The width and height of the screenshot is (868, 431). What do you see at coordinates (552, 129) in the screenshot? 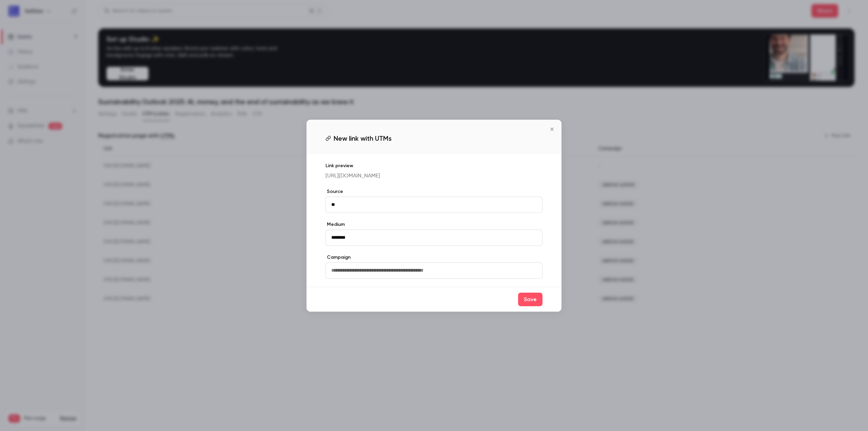
I see `button: Close` at bounding box center [552, 129].